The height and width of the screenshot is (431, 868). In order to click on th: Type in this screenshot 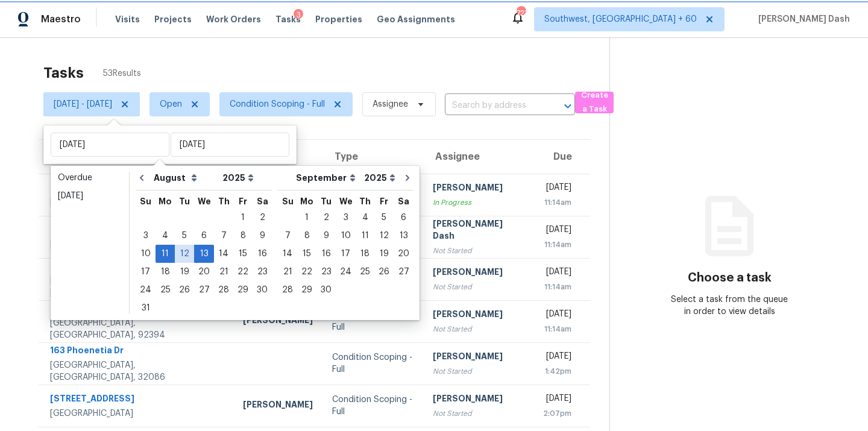, I will do `click(372, 157)`.